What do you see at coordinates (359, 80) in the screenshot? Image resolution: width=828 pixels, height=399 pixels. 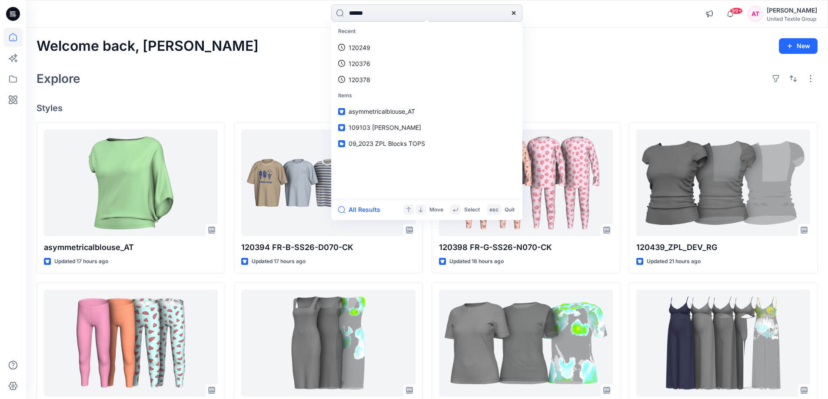 I see `p: 120378` at bounding box center [359, 80].